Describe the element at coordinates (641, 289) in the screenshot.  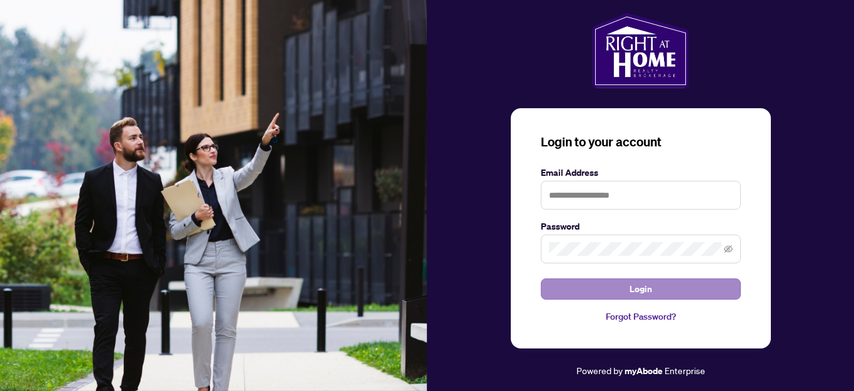
I see `button: Login` at that location.